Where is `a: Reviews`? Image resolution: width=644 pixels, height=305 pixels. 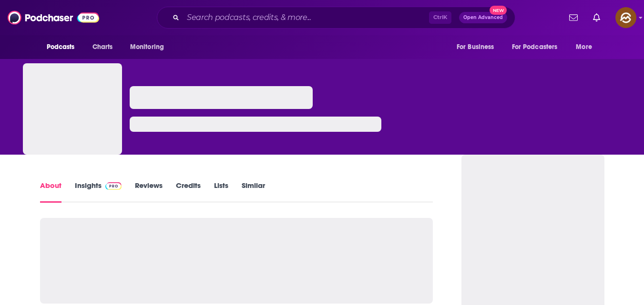 a: Reviews is located at coordinates (149, 192).